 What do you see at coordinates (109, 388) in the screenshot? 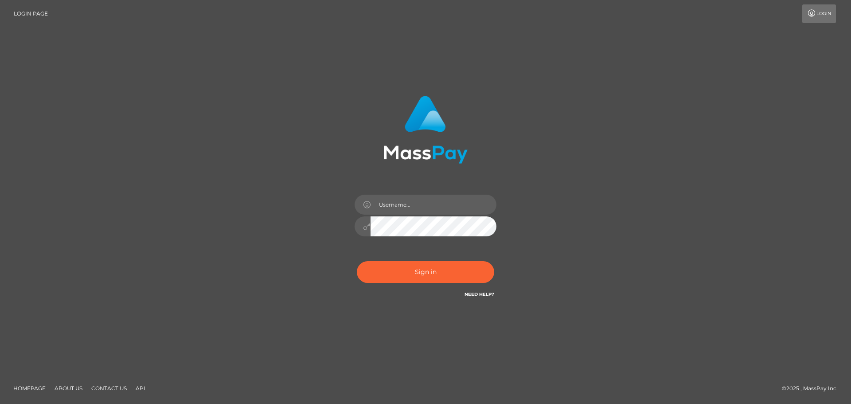
I see `a: Contact Us` at bounding box center [109, 388].